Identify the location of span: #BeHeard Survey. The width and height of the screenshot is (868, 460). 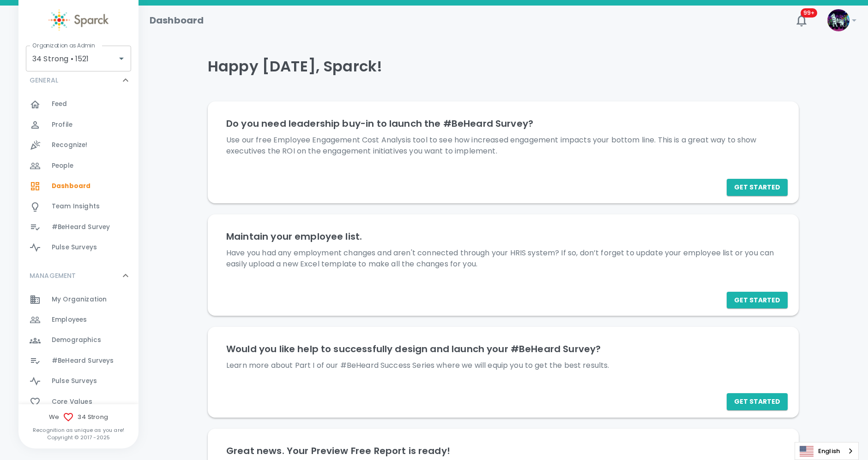
(81, 228).